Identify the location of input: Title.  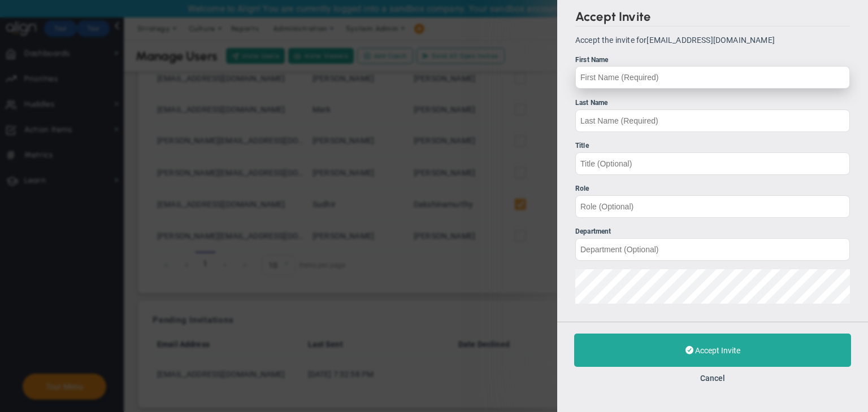
(713, 164).